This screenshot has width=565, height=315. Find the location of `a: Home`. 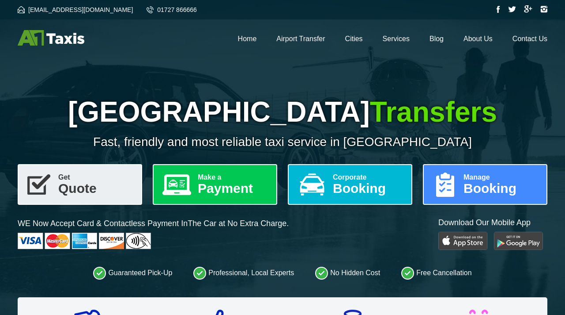

a: Home is located at coordinates (247, 38).